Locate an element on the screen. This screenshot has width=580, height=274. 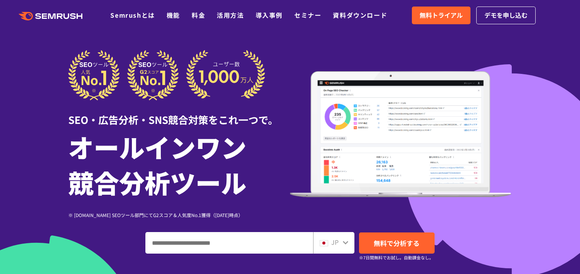
h1: オールインワン 競合分析ツール is located at coordinates (179, 165).